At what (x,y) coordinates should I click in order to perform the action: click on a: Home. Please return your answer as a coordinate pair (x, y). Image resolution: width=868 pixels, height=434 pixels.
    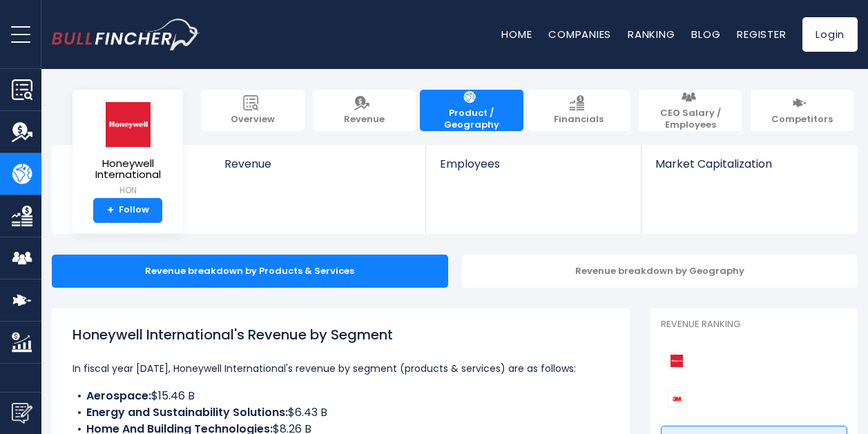
    Looking at the image, I should click on (516, 34).